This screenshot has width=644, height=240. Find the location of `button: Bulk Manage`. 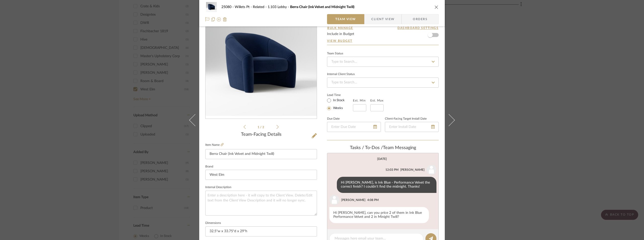

button: Bulk Manage is located at coordinates (340, 28).